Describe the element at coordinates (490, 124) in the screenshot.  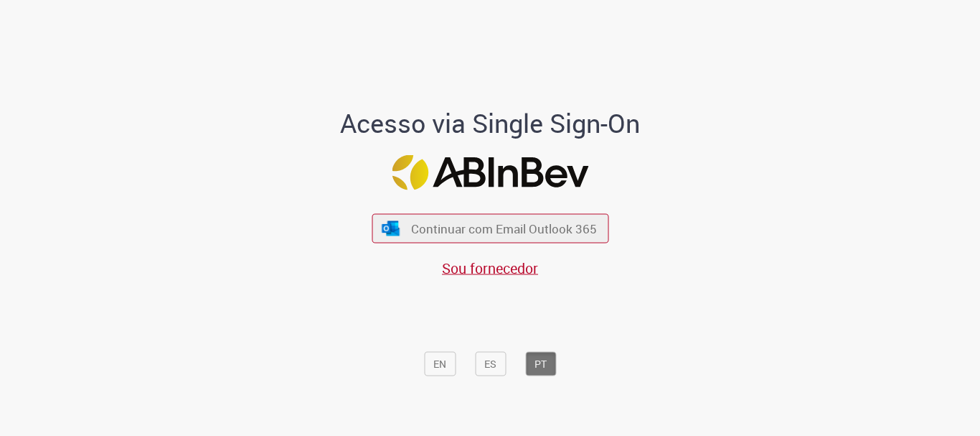
I see `h1: Acesso via Single Sign-On` at that location.